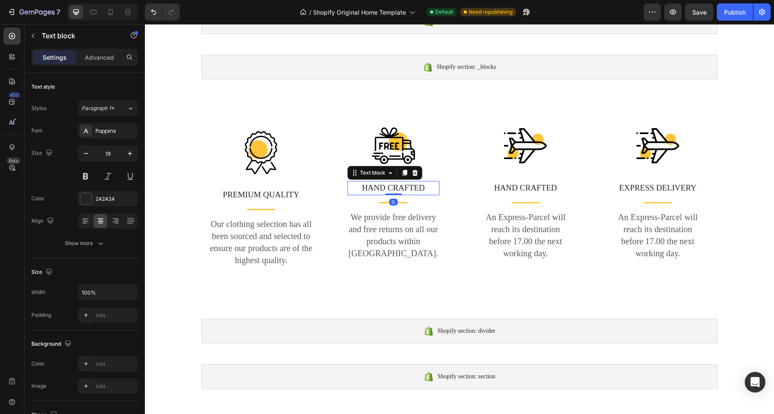 The image size is (774, 414). Describe the element at coordinates (85, 243) in the screenshot. I see `div: Show more` at that location.